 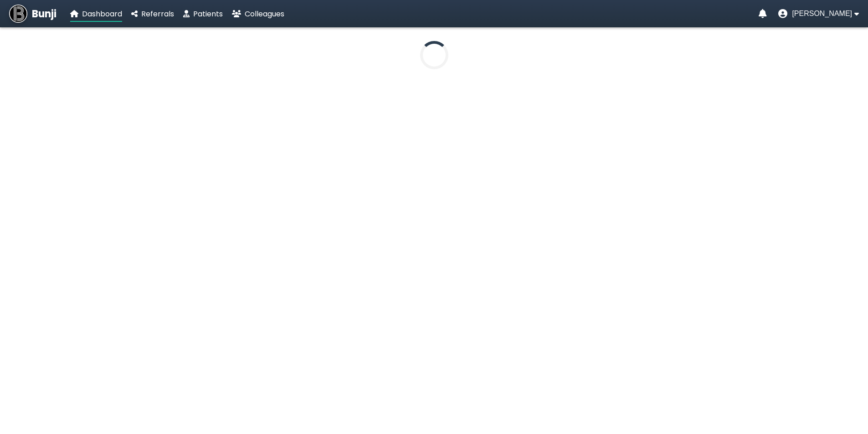 I want to click on span: Colleagues, so click(x=264, y=14).